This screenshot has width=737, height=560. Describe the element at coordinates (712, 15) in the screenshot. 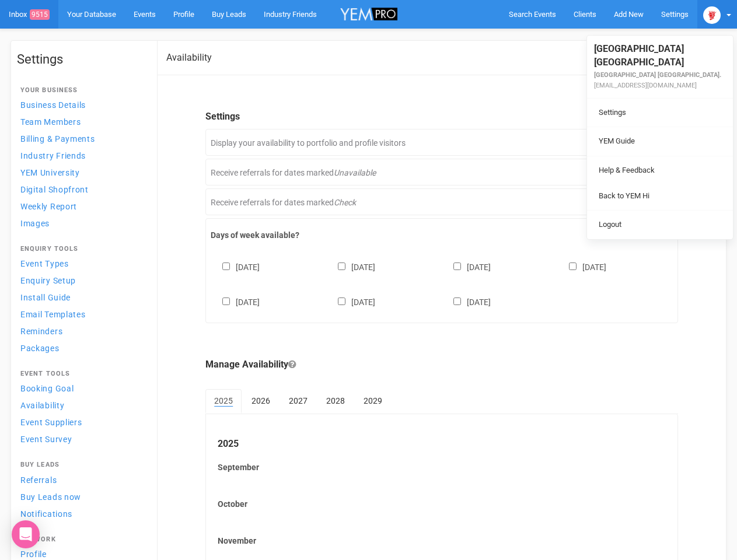

I see `img: open-uri20250107-2-1pbi2ie` at that location.